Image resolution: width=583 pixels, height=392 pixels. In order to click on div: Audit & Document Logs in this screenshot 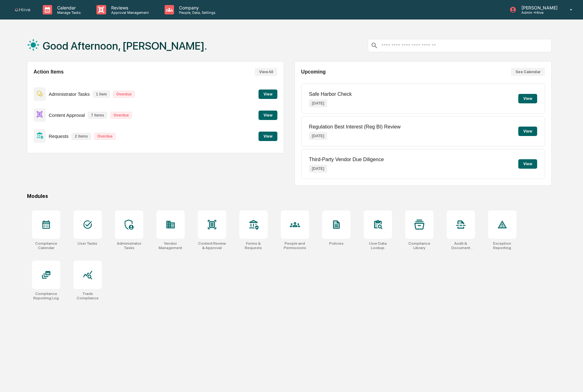, I will do `click(461, 246)`.